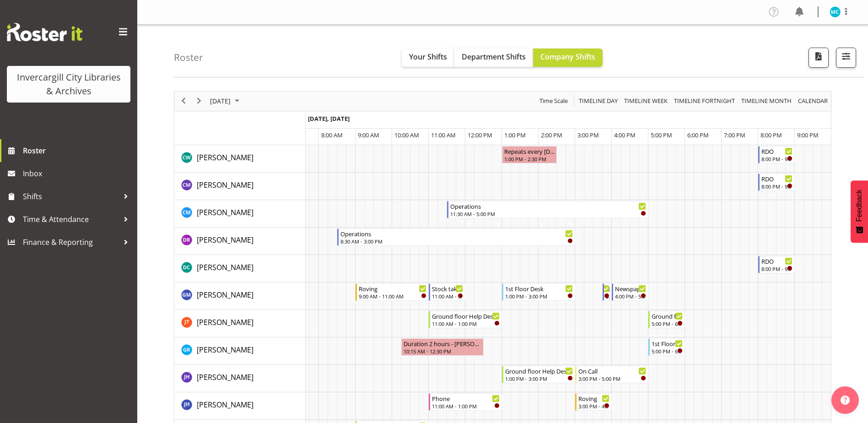  Describe the element at coordinates (71, 219) in the screenshot. I see `span: Time & Attendance` at that location.